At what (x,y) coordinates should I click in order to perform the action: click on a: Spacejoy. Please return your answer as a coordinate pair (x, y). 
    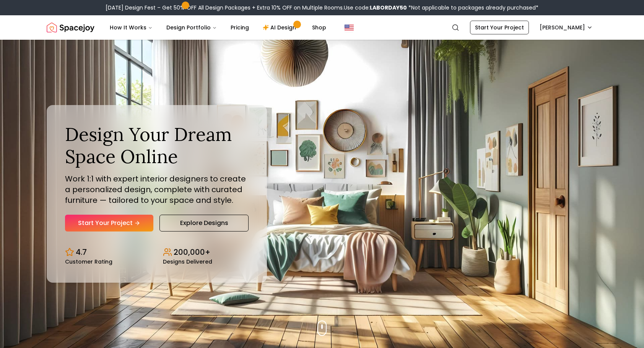
    Looking at the image, I should click on (70, 28).